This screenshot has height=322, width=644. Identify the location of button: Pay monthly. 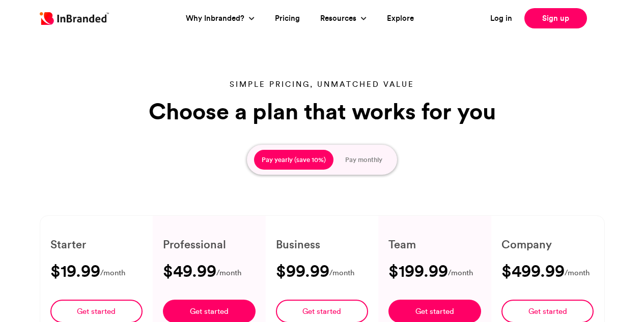
(364, 161).